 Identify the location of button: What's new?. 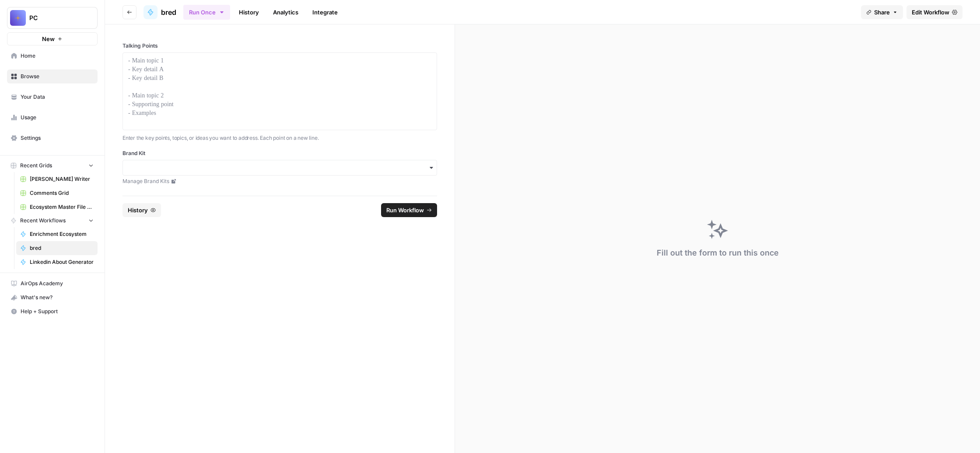
(52, 298).